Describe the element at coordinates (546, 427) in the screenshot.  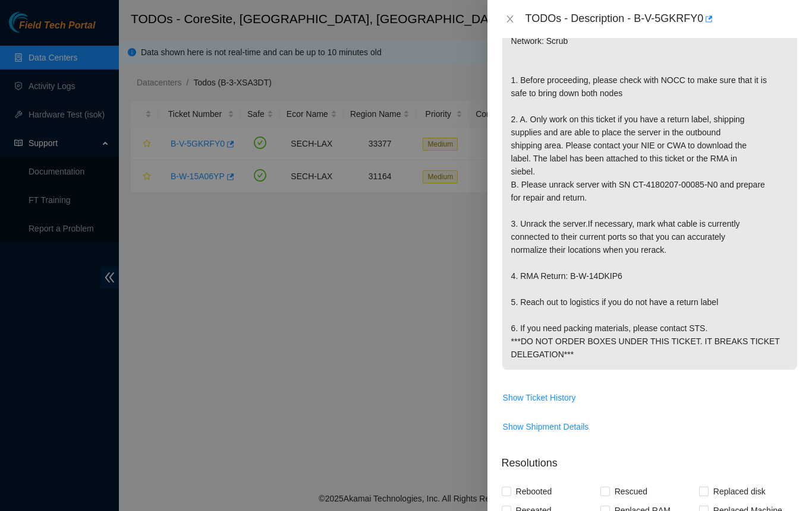
I see `span: Show Shipment Details` at that location.